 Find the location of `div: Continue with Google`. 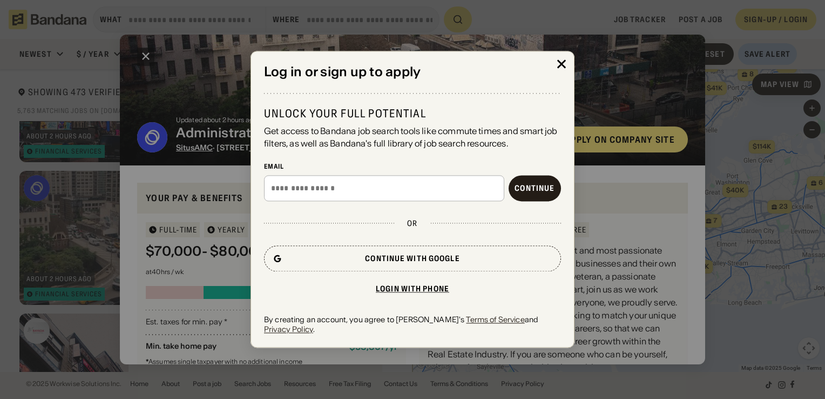

div: Continue with Google is located at coordinates (412, 258).